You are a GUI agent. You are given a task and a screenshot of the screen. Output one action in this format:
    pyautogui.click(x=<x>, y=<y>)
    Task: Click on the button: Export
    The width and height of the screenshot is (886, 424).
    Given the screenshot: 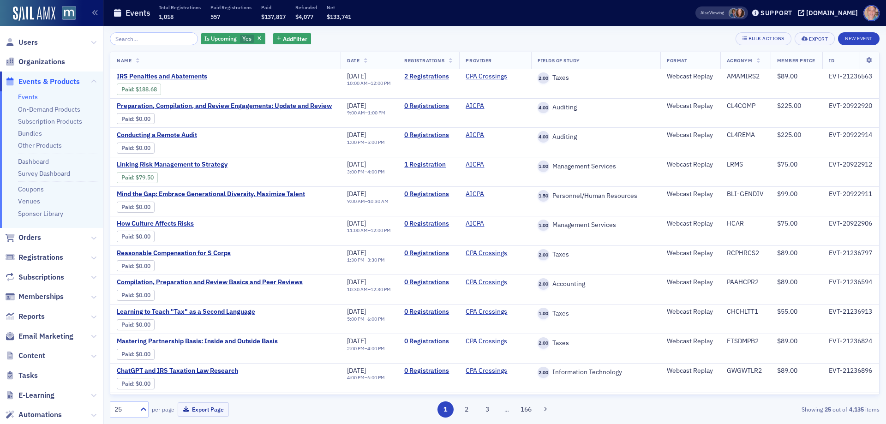 What is the action you would take?
    pyautogui.click(x=815, y=39)
    